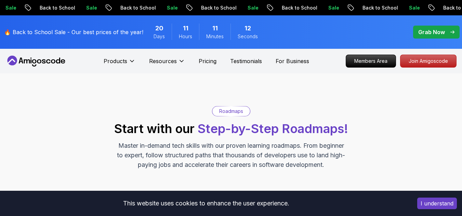  I want to click on p: Testimonials, so click(246, 61).